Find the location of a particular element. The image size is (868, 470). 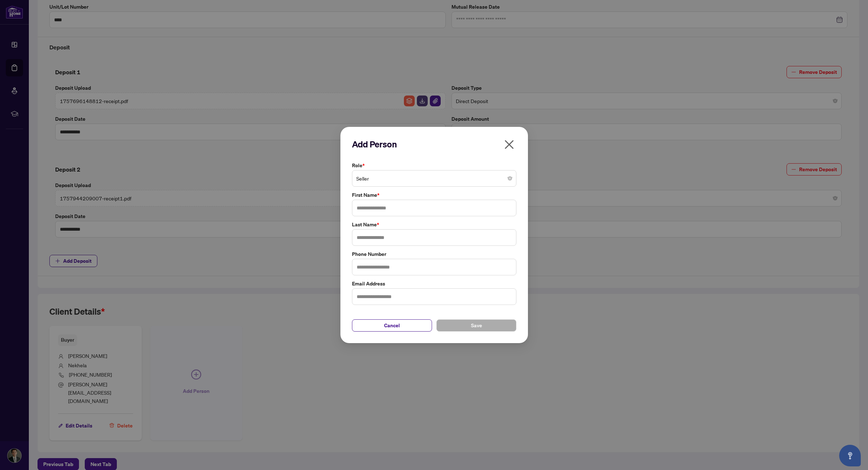

button: Cancel is located at coordinates (392, 326).